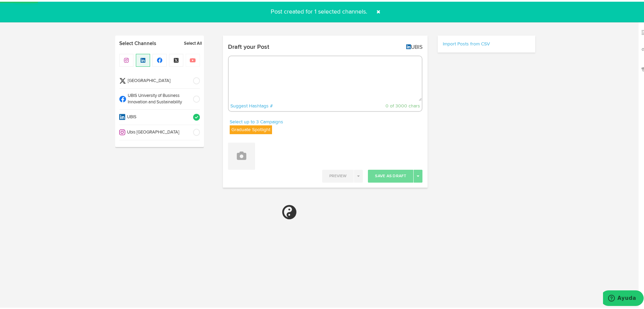 The width and height of the screenshot is (644, 309). I want to click on a: Select All, so click(193, 42).